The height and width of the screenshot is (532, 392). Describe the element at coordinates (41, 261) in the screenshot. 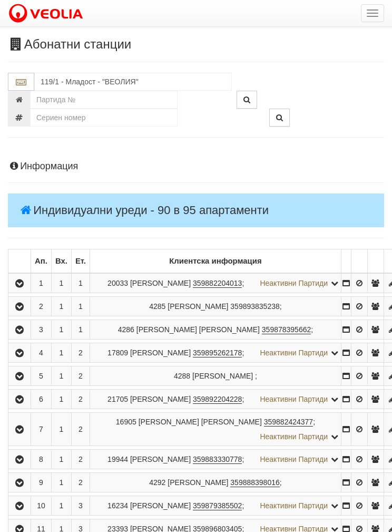

I see `b: Ап.` at that location.